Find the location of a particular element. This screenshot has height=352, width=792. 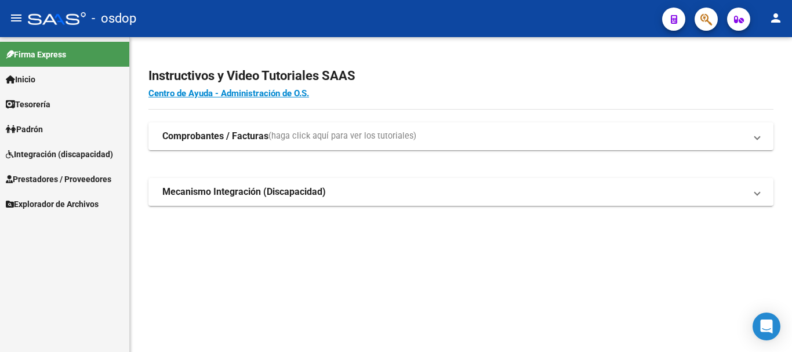

span: Inicio is located at coordinates (20, 79).